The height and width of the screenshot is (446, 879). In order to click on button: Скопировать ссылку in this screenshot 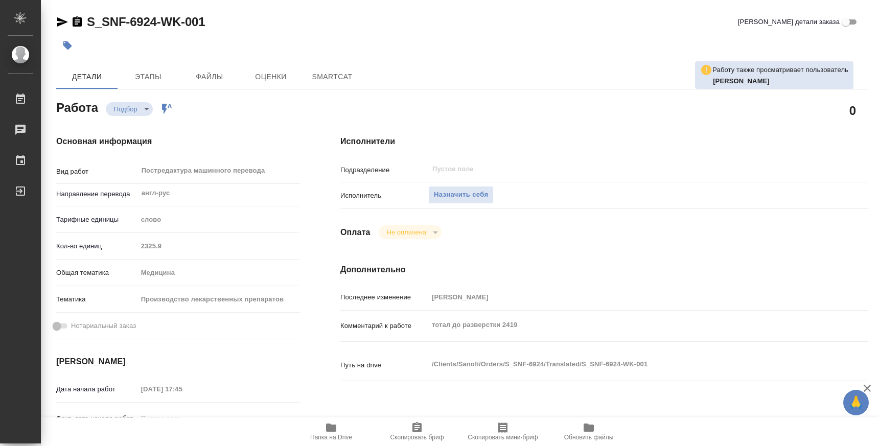, I will do `click(77, 22)`.